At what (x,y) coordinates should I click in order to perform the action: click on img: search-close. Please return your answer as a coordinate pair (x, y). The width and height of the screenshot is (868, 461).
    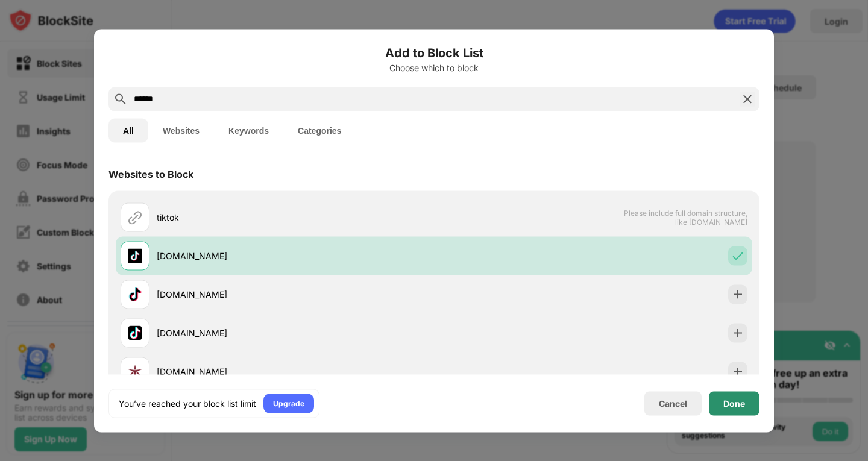
    Looking at the image, I should click on (747, 99).